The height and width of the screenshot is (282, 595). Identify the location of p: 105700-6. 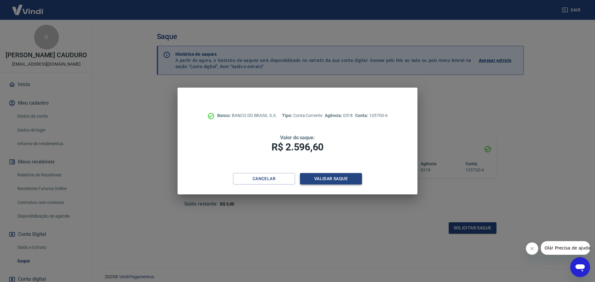
(371, 116).